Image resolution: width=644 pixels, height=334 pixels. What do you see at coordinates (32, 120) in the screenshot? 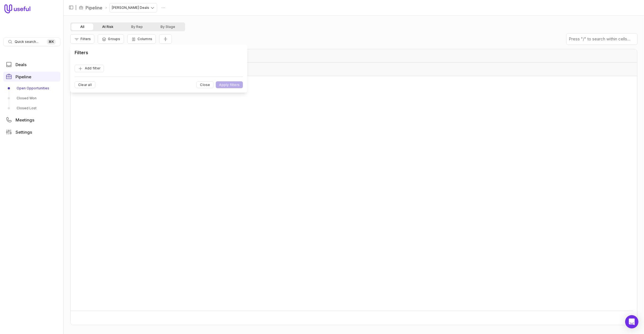
I see `a: Meetings` at bounding box center [32, 120].